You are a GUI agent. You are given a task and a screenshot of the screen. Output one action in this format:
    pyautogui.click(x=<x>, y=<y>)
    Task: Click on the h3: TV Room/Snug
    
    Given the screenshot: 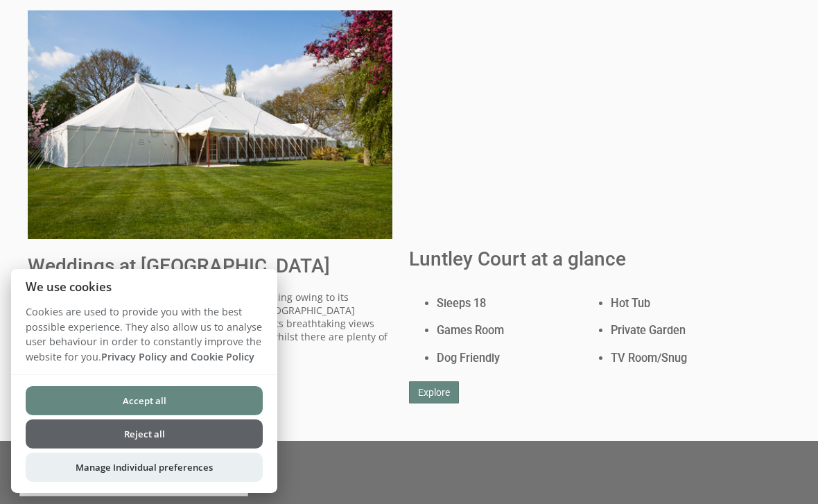 What is the action you would take?
    pyautogui.click(x=692, y=357)
    